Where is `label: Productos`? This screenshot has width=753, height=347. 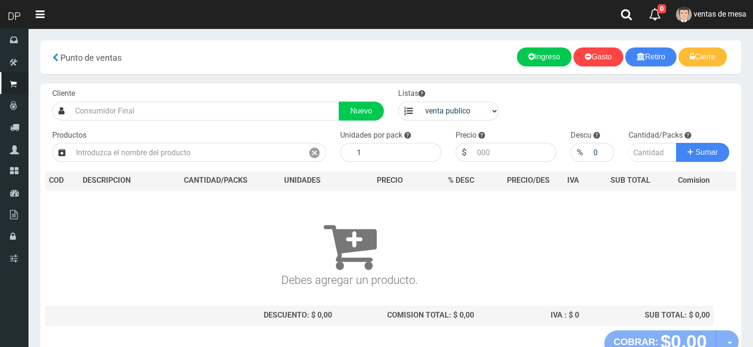
label: Productos is located at coordinates (69, 135).